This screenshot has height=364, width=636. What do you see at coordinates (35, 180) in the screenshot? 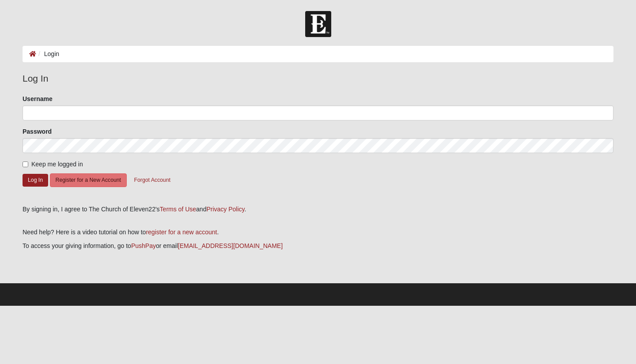
I see `button: Log In` at bounding box center [35, 180].